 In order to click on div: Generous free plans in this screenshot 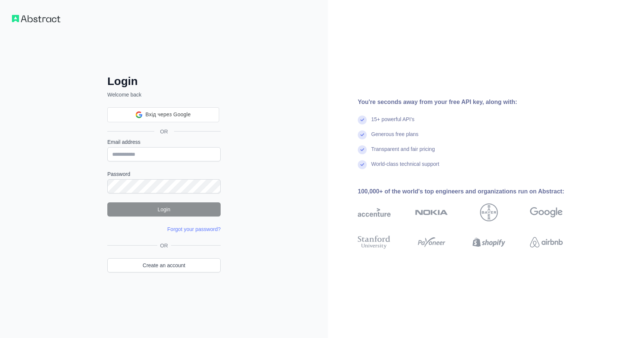, I will do `click(395, 138)`.